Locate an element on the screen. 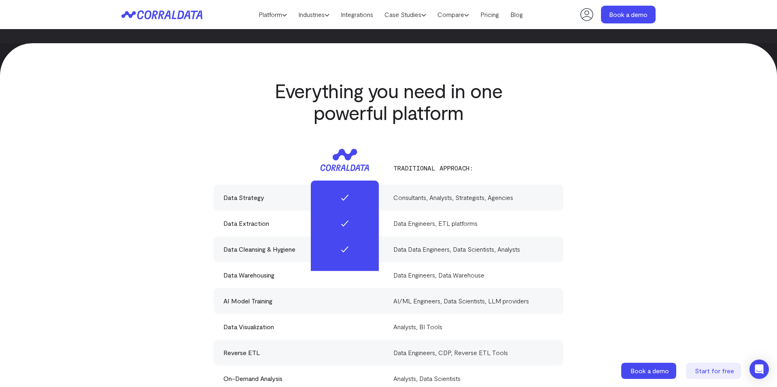 This screenshot has width=777, height=387. span: Book a demo is located at coordinates (649, 371).